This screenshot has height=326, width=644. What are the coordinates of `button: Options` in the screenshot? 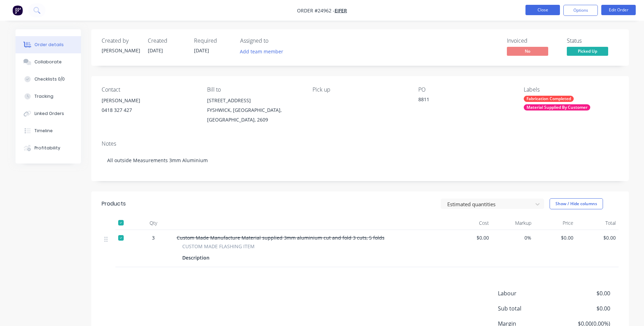 It's located at (581, 10).